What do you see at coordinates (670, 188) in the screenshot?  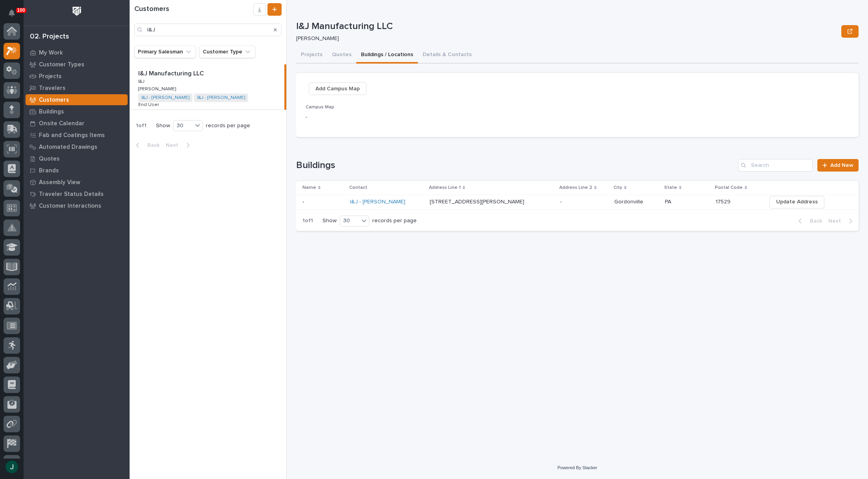 I see `p: State` at bounding box center [670, 188].